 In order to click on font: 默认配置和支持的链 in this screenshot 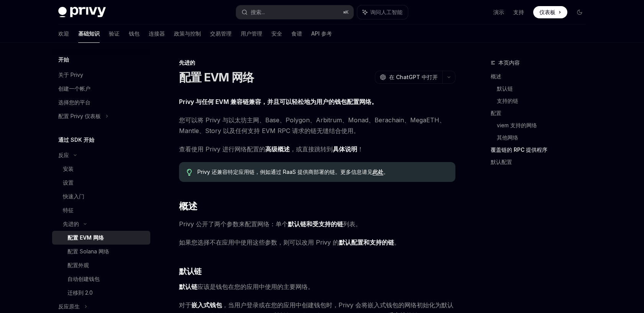, I will do `click(366, 242)`.